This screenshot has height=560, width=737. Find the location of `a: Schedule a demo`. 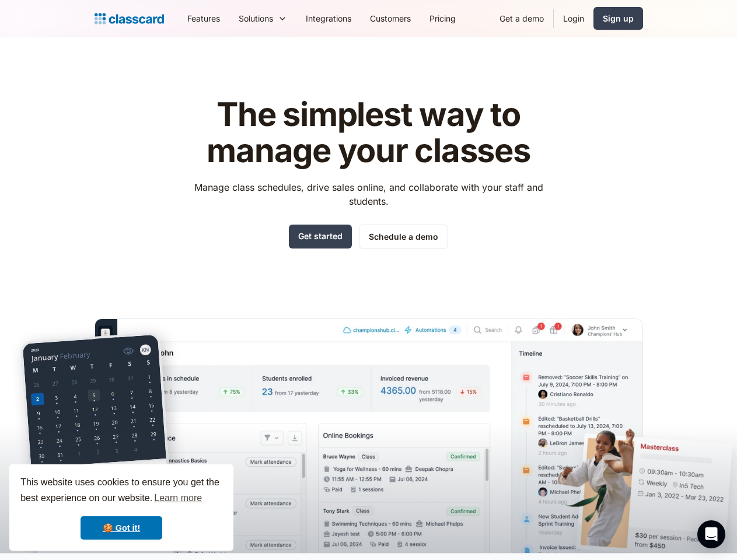

a: Schedule a demo is located at coordinates (403, 236).